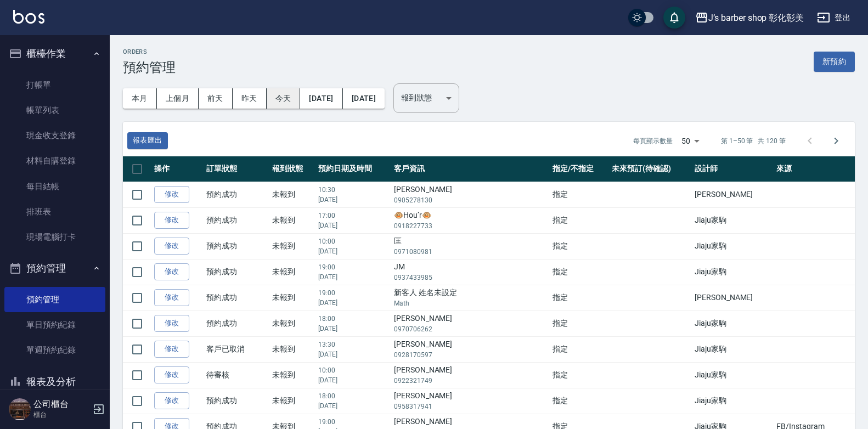 The width and height of the screenshot is (868, 429). I want to click on button: 上個月, so click(178, 98).